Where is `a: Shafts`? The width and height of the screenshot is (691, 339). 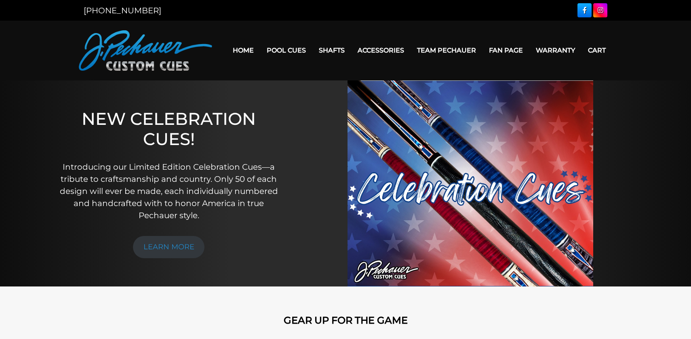 a: Shafts is located at coordinates (332, 50).